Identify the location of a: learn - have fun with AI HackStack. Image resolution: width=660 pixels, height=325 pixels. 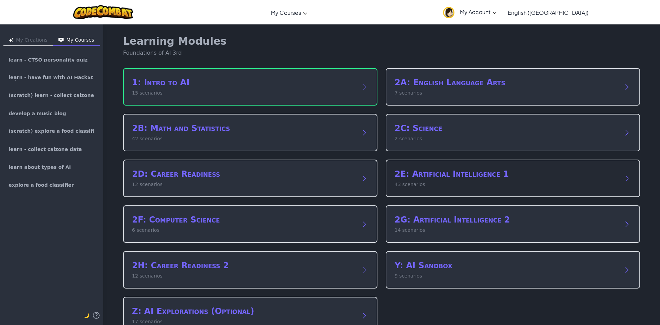
(52, 78).